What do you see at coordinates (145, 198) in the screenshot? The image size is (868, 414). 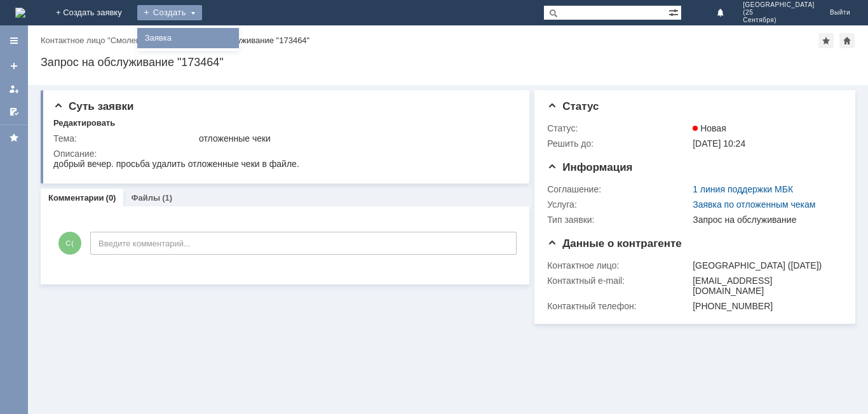 I see `a: Файлы` at bounding box center [145, 198].